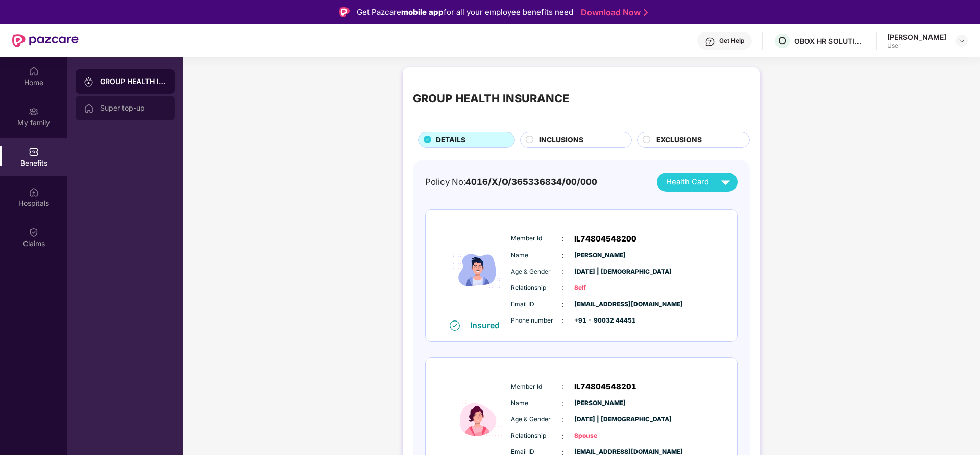 The width and height of the screenshot is (980, 455). I want to click on img: svg+xml;base64,PHN2ZyBpZD0iQmVuZWZpdHMiIHhtbG5zPSJodHRwOi8vd3d3LnczLm9yZy8yMDAwL3N2ZyIgd2lkdGg9Ij..., so click(33, 152).